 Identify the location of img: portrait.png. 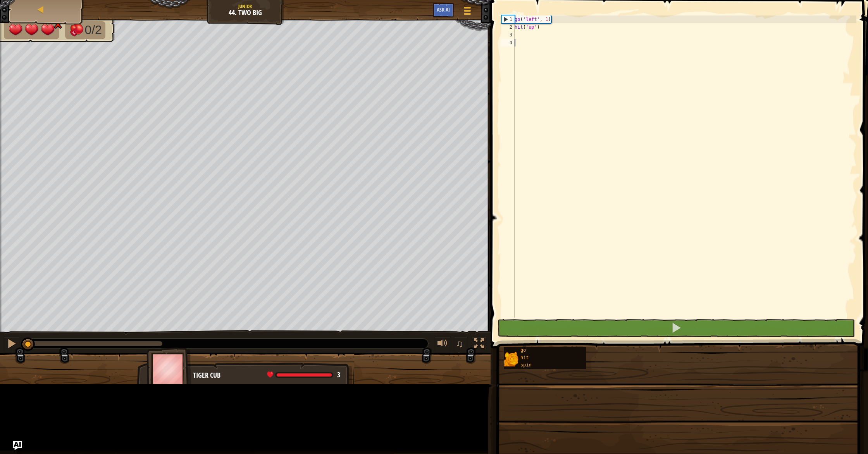
(511, 359).